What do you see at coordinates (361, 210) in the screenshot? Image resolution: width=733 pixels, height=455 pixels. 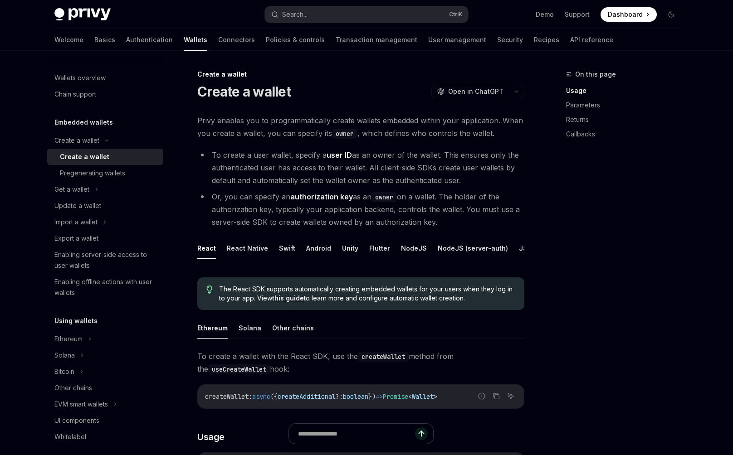 I see `li: Or, you can specify an as an on a wallet. The holder of the authorization key, typically your app...` at bounding box center [361, 210].